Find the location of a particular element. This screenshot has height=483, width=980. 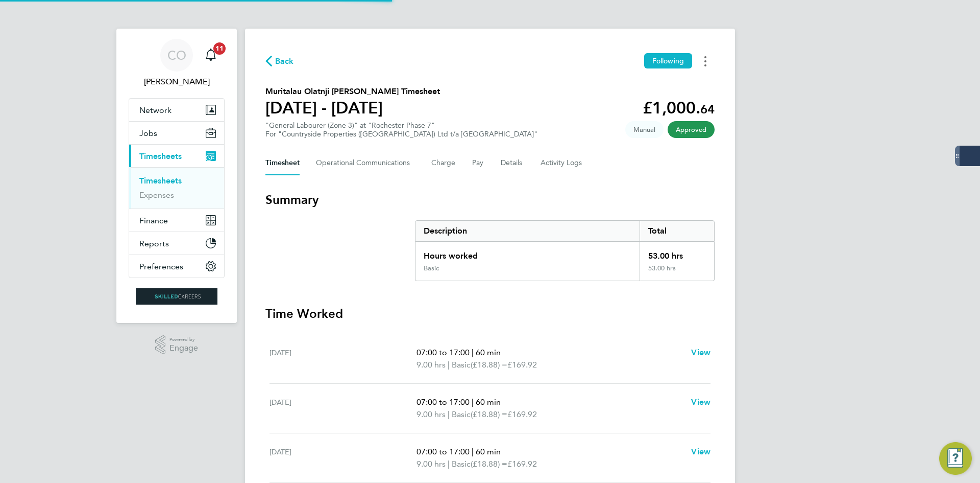

button: Operational Communications is located at coordinates (366, 163).